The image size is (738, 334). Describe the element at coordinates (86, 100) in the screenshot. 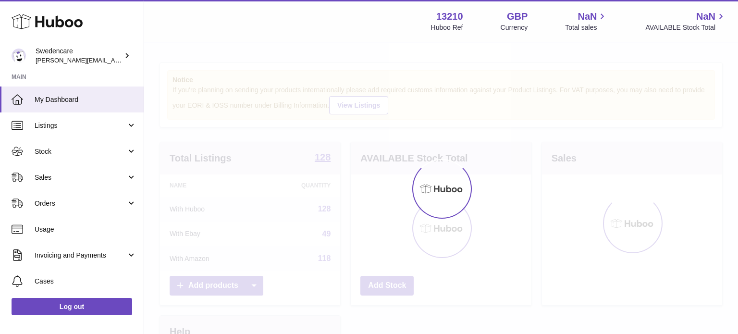

I see `span: My Dashboard` at that location.